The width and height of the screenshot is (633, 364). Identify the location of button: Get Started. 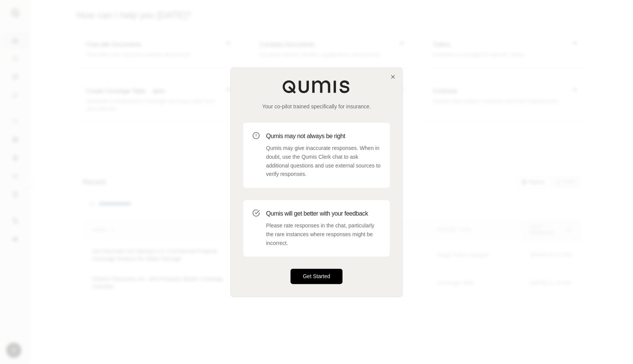
(316, 277).